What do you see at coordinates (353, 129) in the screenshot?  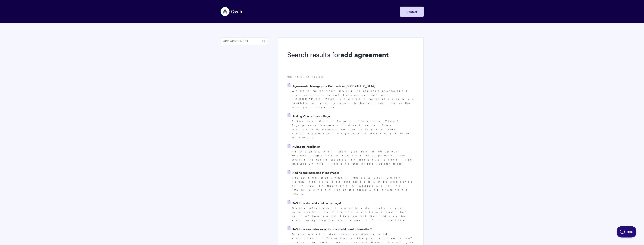 I see `p: Bring your Qwilr Page to life with a Video! Engage your buyers with visual media, from webinars t...` at bounding box center [353, 129].